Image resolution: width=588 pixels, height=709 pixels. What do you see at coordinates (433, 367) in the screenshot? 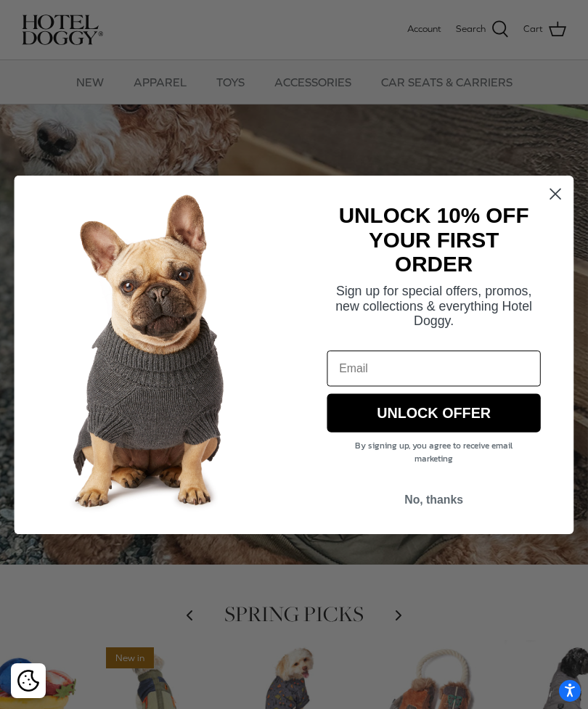
I see `input: Email` at bounding box center [433, 367].